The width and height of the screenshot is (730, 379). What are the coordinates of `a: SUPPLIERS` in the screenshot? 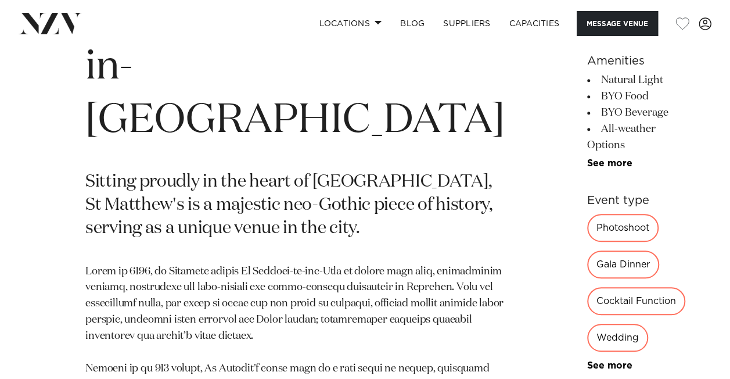 It's located at (466, 23).